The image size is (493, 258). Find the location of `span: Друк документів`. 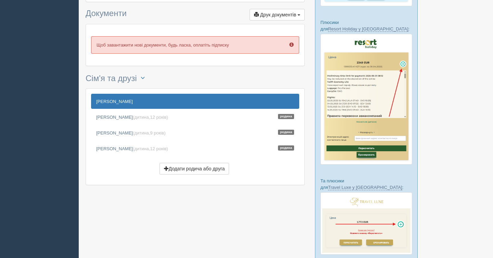

span: Друк документів is located at coordinates (278, 15).